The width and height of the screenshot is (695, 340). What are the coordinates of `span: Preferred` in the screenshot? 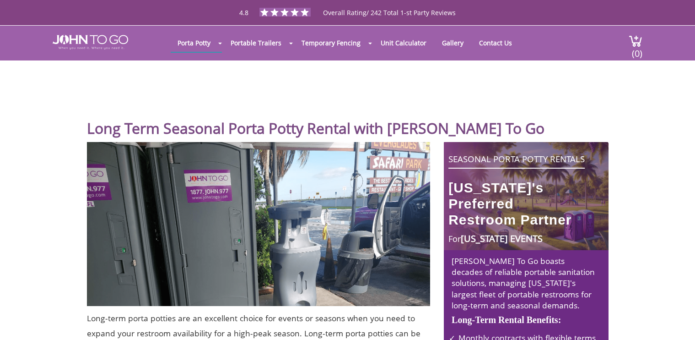 It's located at (528, 203).